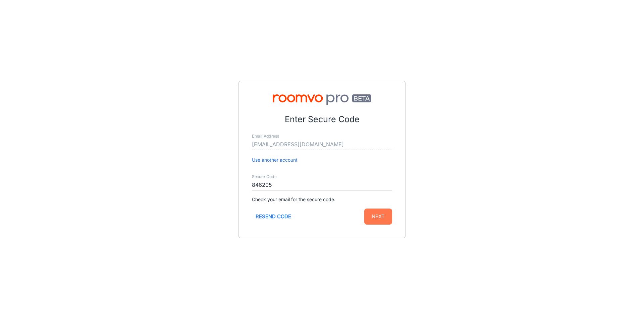  What do you see at coordinates (274, 217) in the screenshot?
I see `button: Resend code` at bounding box center [274, 217].